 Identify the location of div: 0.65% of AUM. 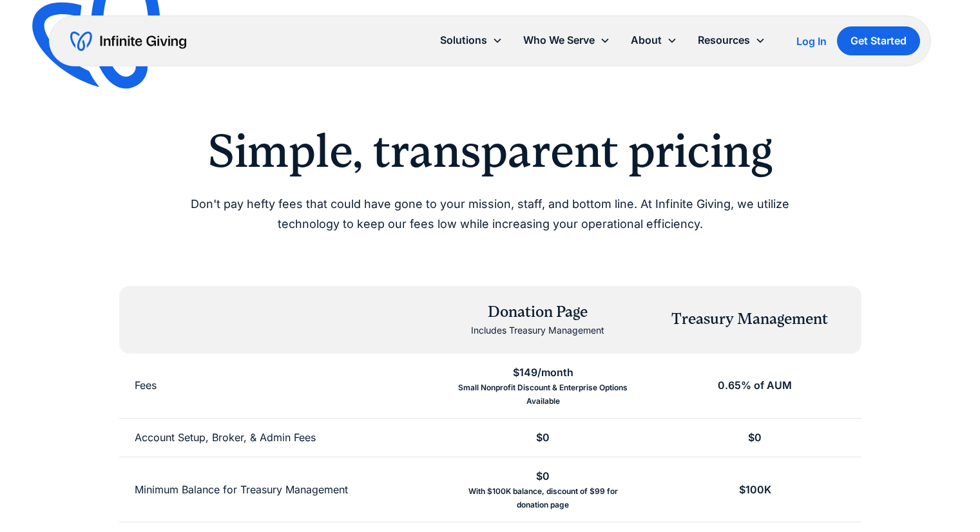
(754, 385).